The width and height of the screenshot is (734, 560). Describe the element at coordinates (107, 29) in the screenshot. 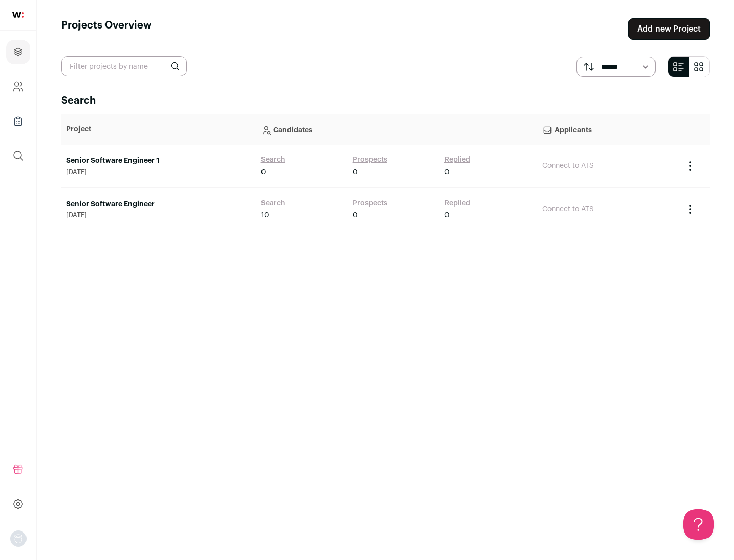

I see `h1: Projects Overview` at that location.